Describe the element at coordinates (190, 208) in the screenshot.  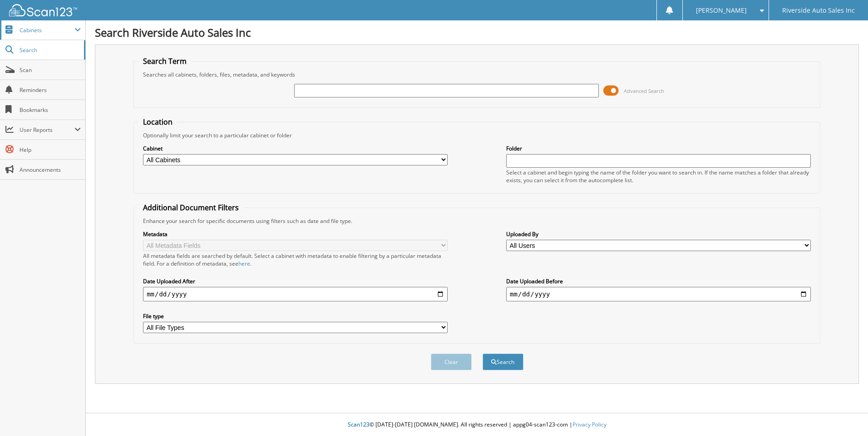
I see `legend: Additional Document Filters` at that location.